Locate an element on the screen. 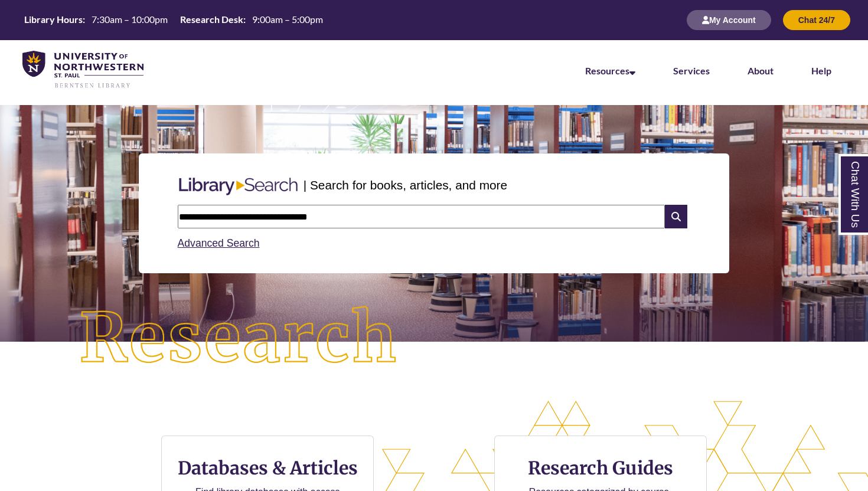  a: Advanced Search is located at coordinates (219, 243).